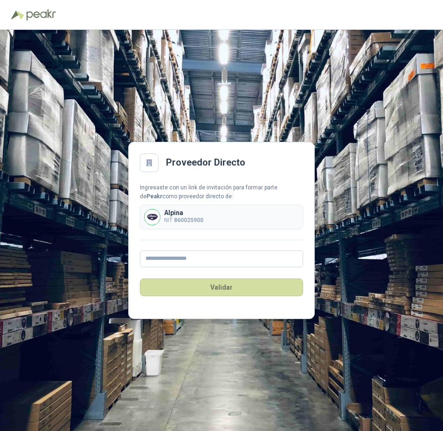 The image size is (443, 431). Describe the element at coordinates (18, 15) in the screenshot. I see `img: Logo` at that location.